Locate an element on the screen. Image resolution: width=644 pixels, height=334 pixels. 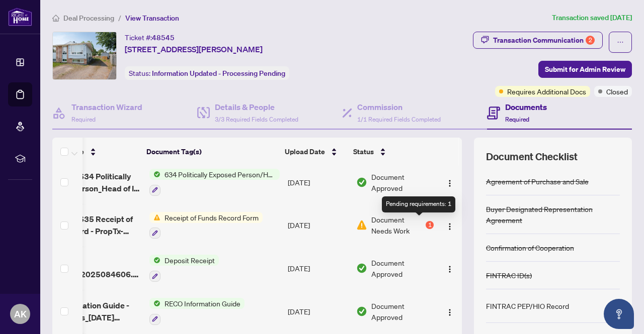
img: IMG-X12206739_1.jpg is located at coordinates (85, 56).